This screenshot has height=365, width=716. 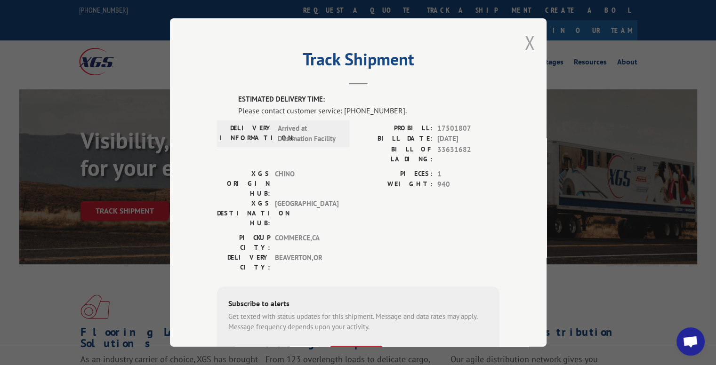 I want to click on label: PICKUP CITY:, so click(x=243, y=242).